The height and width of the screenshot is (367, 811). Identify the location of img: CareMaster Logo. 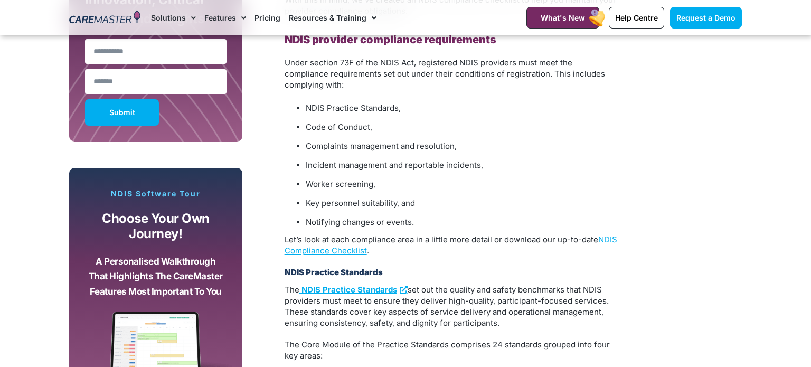
(104, 18).